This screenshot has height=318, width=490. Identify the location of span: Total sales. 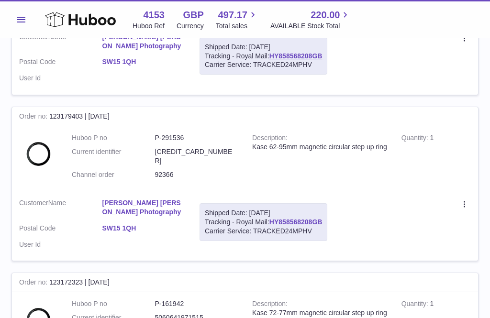
(237, 26).